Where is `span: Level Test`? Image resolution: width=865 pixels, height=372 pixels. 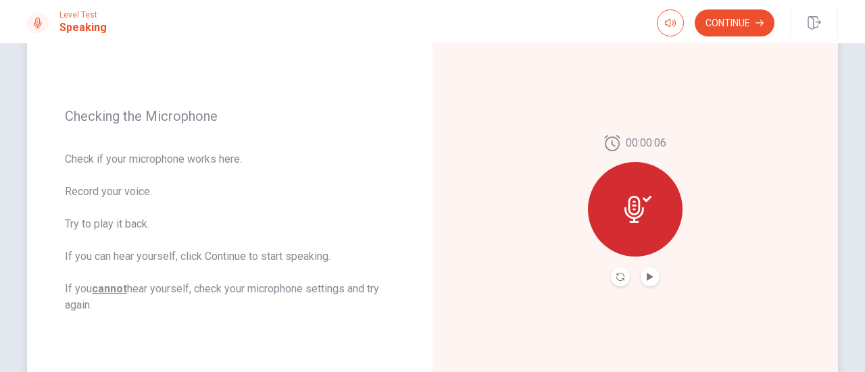
span: Level Test is located at coordinates (83, 15).